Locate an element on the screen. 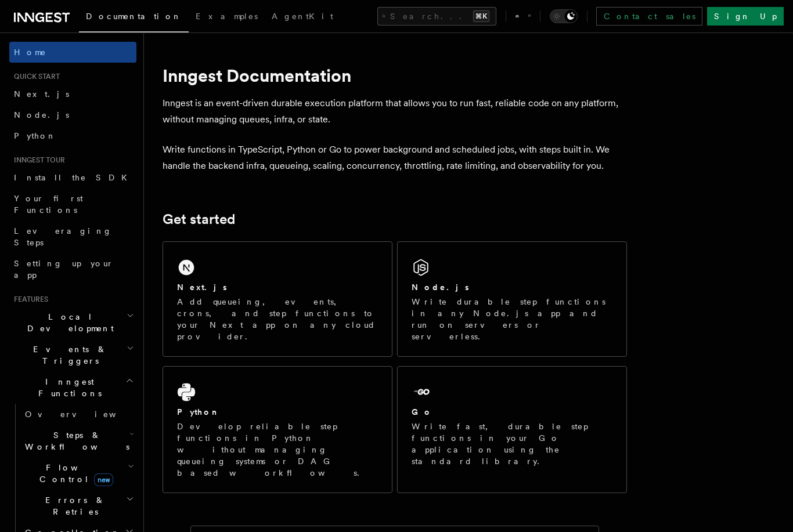  a: GoWrite fast, durable step functions in your Go application using the standard library. is located at coordinates (512, 430).